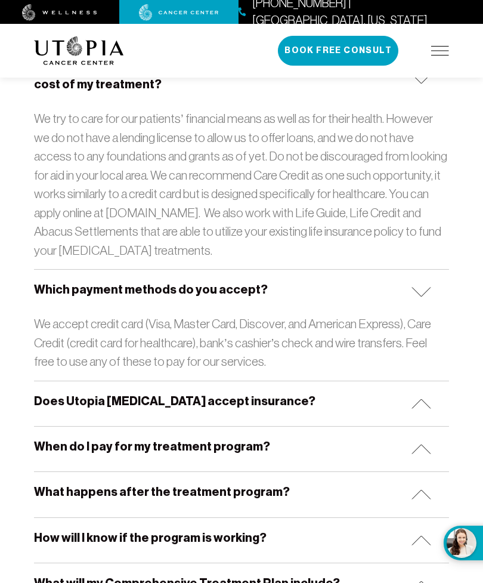  Describe the element at coordinates (152, 446) in the screenshot. I see `h5: When do I pay for my treatment program?` at that location.